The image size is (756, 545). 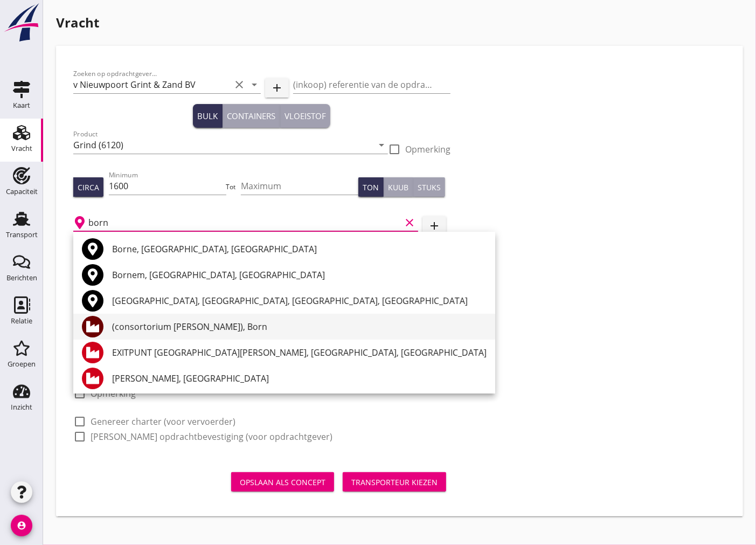 I want to click on div: Circa, so click(x=89, y=187).